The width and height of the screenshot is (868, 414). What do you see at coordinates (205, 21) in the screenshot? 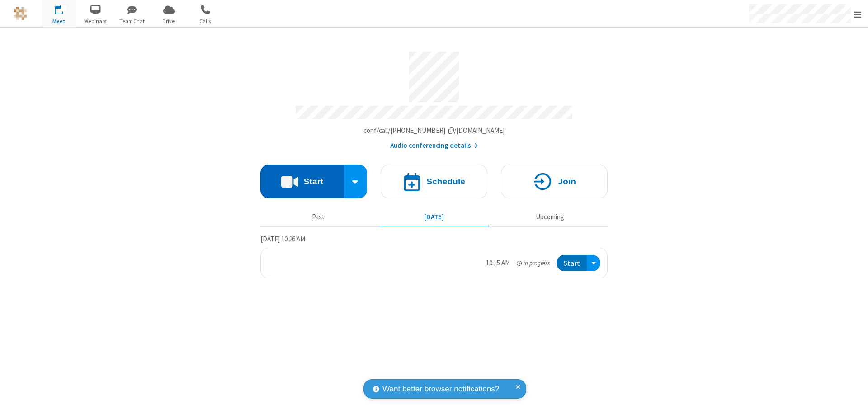
I see `span: Calls` at bounding box center [205, 21].